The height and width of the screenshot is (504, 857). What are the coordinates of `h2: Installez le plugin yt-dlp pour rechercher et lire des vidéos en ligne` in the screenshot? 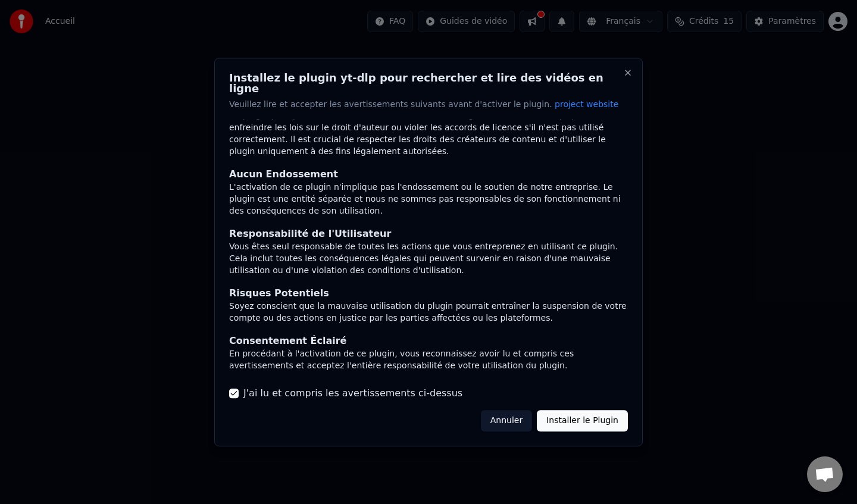 It's located at (429, 83).